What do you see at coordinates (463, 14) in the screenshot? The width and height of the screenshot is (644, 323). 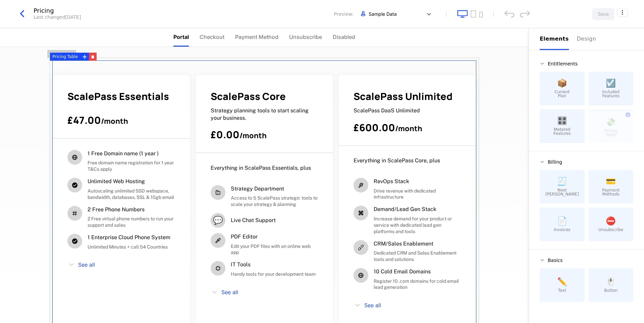 I see `button: desktop` at bounding box center [463, 14].